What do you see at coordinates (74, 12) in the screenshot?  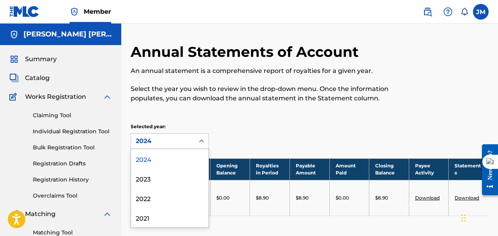 I see `img: Top Rightsholder` at bounding box center [74, 12].